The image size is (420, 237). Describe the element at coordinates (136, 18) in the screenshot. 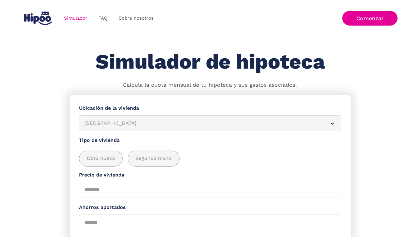

I see `a: Sobre nosotros` at that location.